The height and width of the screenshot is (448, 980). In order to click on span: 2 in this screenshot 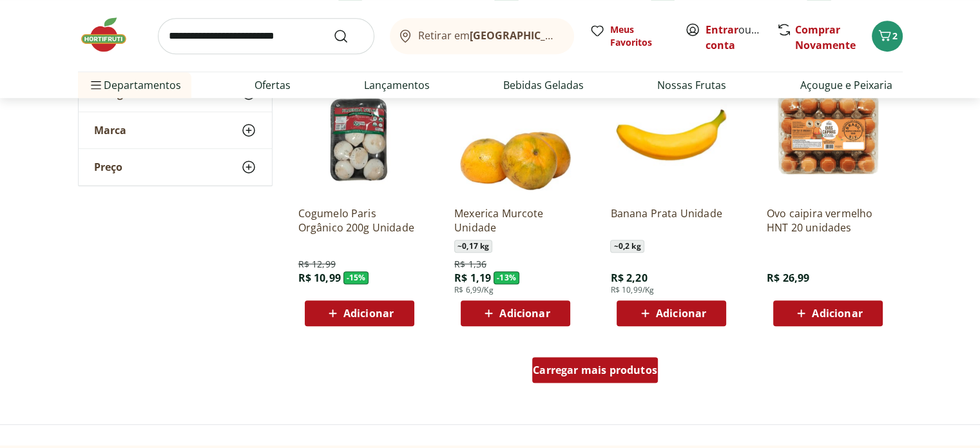, I will do `click(895, 35)`.